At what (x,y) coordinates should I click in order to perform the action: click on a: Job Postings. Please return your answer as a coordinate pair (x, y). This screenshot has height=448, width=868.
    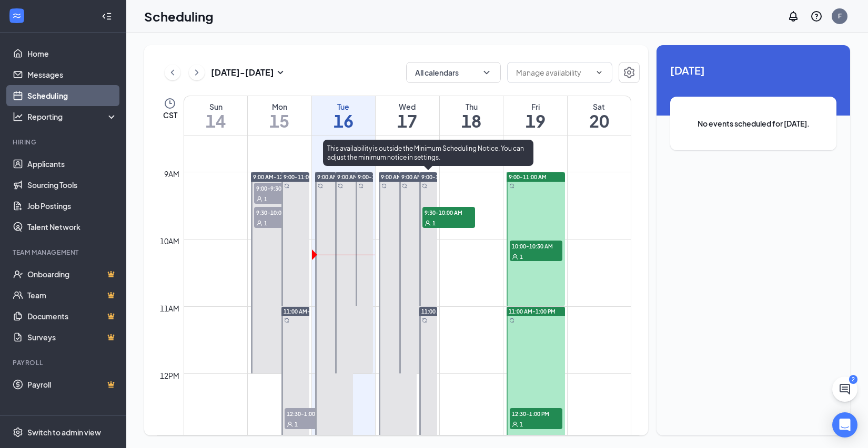
    Looking at the image, I should click on (72, 206).